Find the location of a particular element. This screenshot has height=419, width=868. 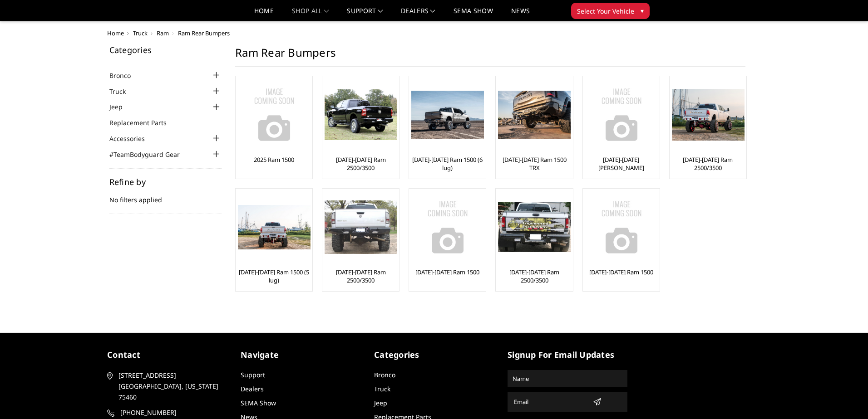

div: No filters applied is located at coordinates (165, 196).